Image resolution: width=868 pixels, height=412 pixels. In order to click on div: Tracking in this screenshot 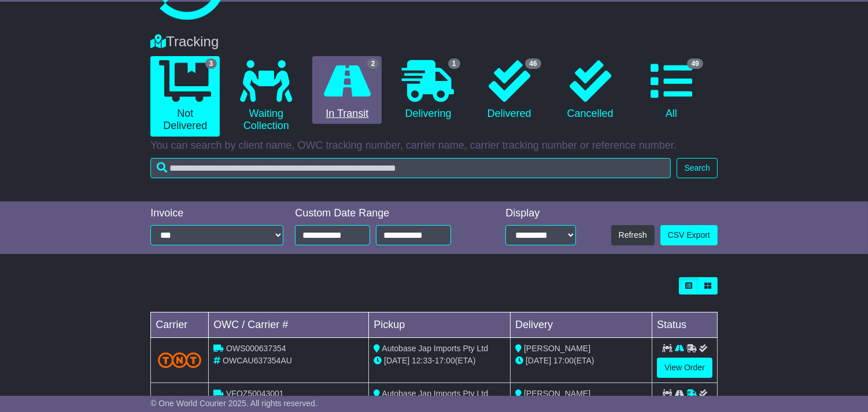, I will do `click(434, 42)`.